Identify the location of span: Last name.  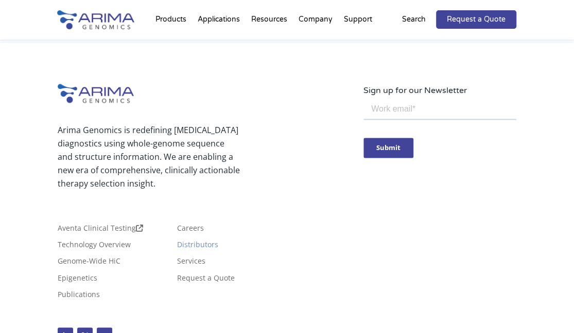
(149, 5).